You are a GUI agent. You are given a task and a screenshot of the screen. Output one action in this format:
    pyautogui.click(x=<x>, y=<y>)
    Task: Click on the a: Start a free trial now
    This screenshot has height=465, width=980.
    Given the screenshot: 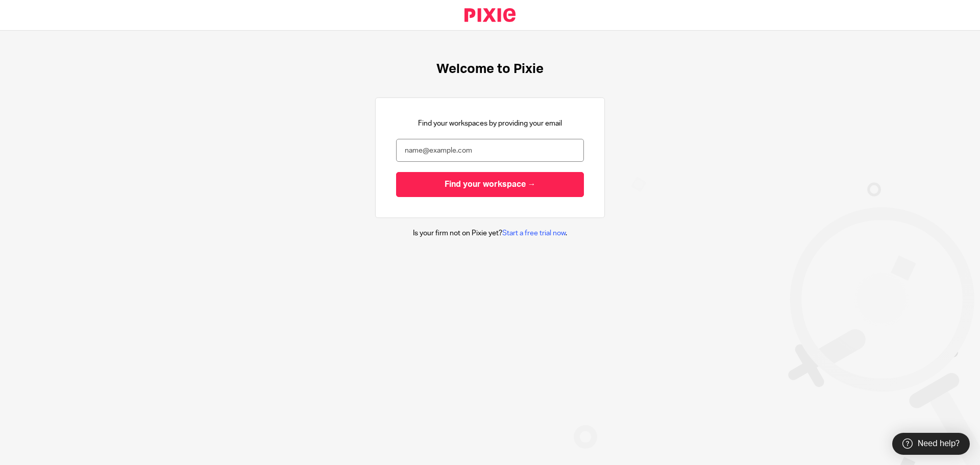 What is the action you would take?
    pyautogui.click(x=534, y=234)
    